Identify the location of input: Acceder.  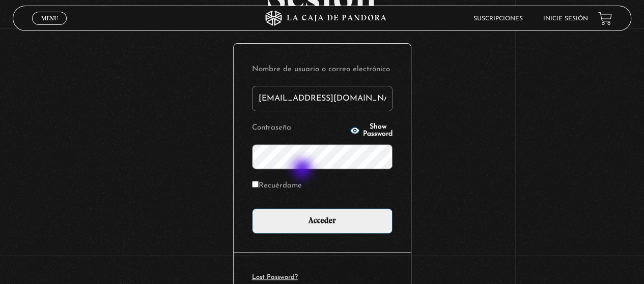
(322, 221).